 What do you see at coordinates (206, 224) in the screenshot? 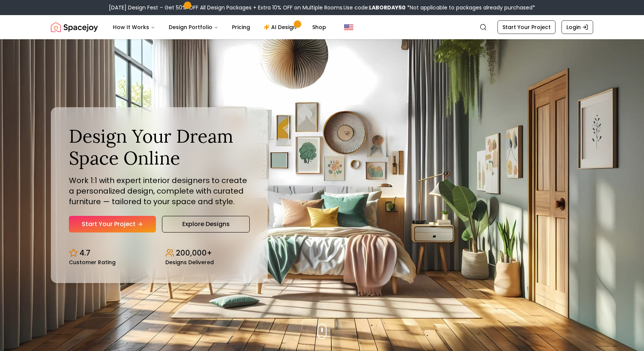
I see `a: Explore Designs` at bounding box center [206, 224].